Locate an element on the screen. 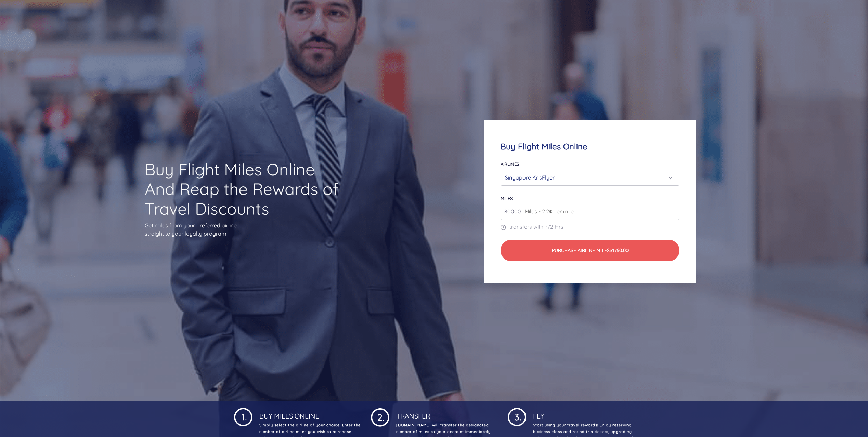  button: Purchase Airline Miles$1760.00 is located at coordinates (590, 250).